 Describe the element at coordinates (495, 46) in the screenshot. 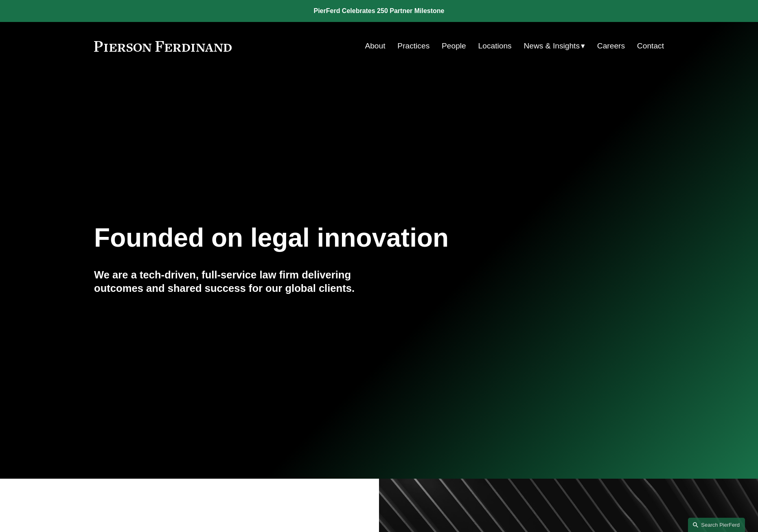

I see `a: Locations` at that location.